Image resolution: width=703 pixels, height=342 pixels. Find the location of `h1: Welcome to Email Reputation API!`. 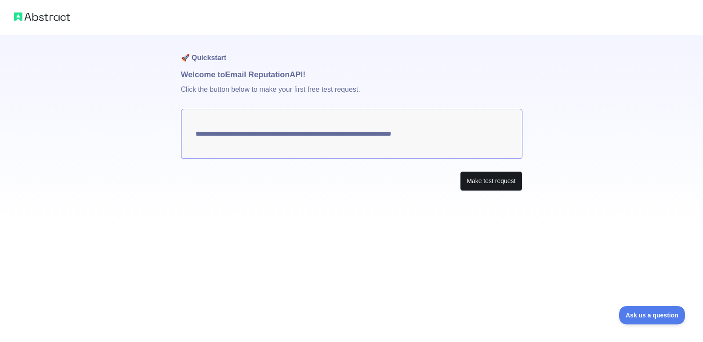

h1: Welcome to Email Reputation API! is located at coordinates (352, 75).